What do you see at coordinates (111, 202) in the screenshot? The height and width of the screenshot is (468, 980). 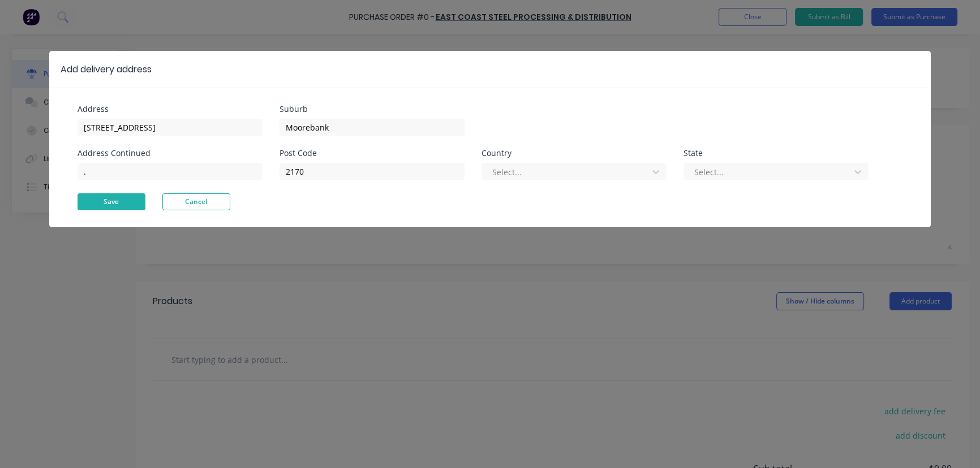 I see `button: Save` at bounding box center [111, 202].